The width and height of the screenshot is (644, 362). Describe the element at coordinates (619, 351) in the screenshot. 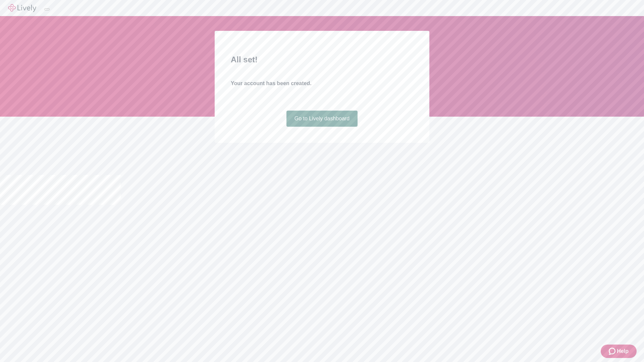

I see `button: Zendesk support iconHelp` at that location.